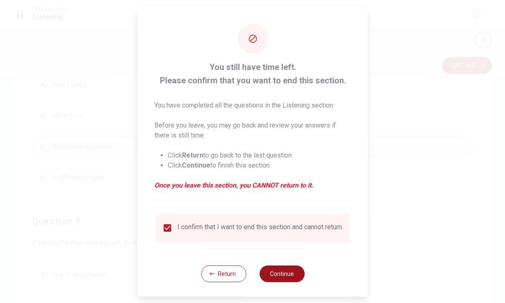  What do you see at coordinates (259, 155) in the screenshot?
I see `li: Click to go back to the last question` at bounding box center [259, 155].